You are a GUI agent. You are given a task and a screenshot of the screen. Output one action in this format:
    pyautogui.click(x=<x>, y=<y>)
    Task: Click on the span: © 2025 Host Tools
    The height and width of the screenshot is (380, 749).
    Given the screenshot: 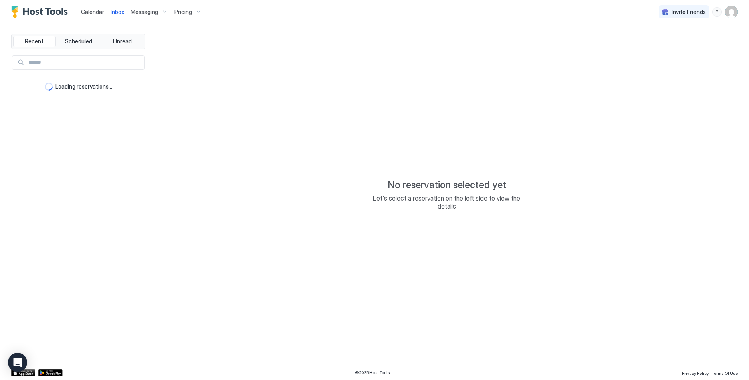 What is the action you would take?
    pyautogui.click(x=372, y=372)
    